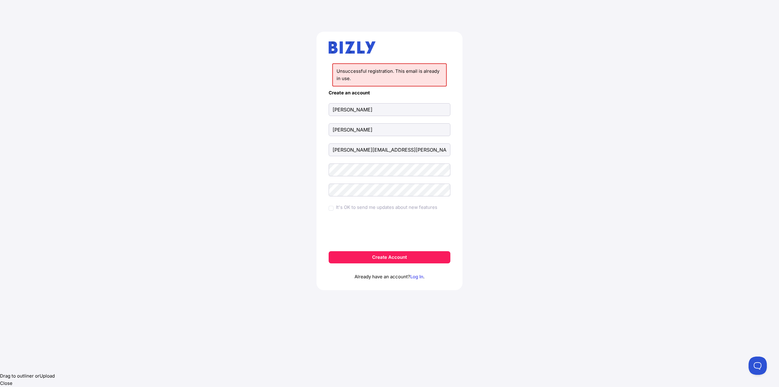  What do you see at coordinates (389, 257) in the screenshot?
I see `button: Create Account` at bounding box center [389, 257].